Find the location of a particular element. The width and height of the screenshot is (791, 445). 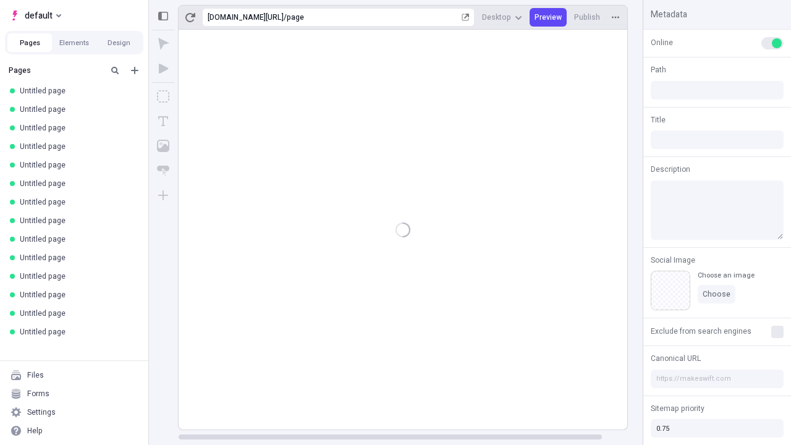

button: Text is located at coordinates (163, 121).